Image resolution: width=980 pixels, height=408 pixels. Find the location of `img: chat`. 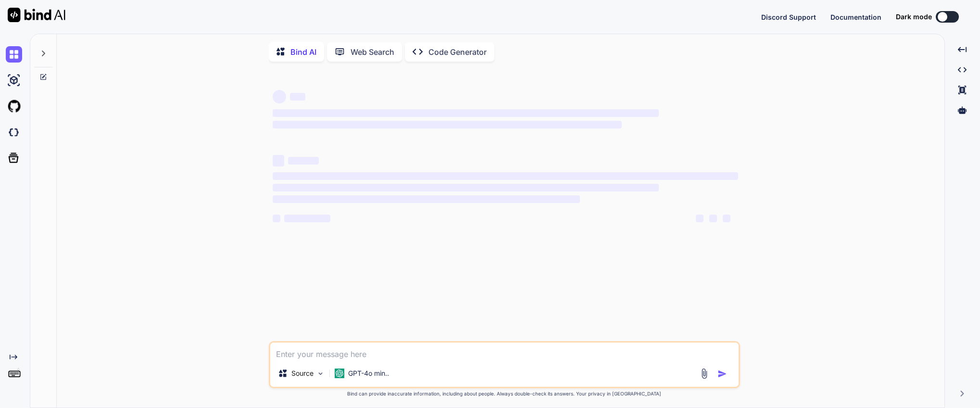

img: chat is located at coordinates (14, 54).